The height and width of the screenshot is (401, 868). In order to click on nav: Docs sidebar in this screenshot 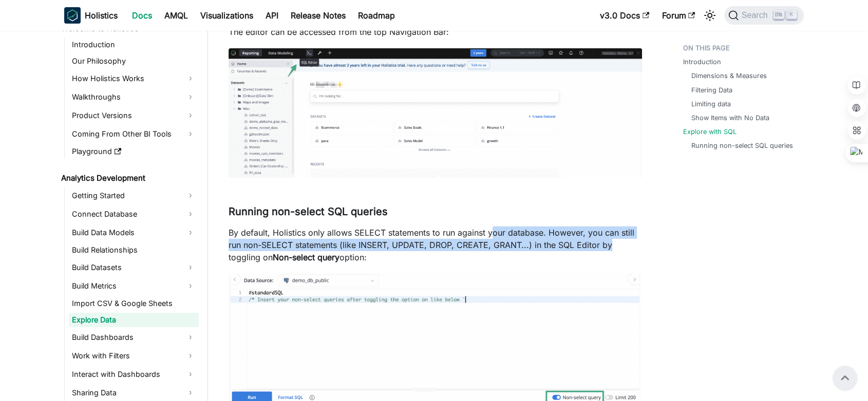, I will do `click(131, 216)`.